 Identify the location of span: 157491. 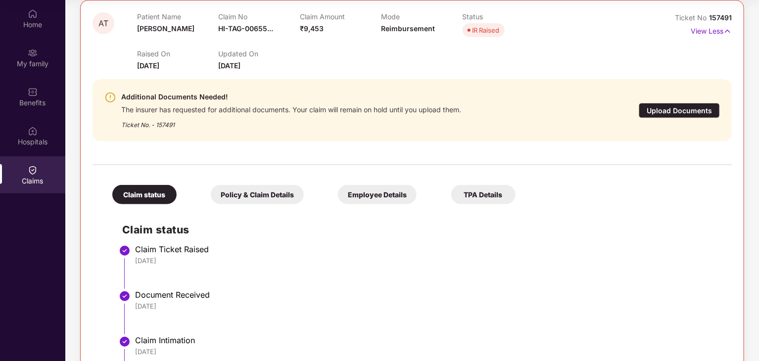
(721, 17).